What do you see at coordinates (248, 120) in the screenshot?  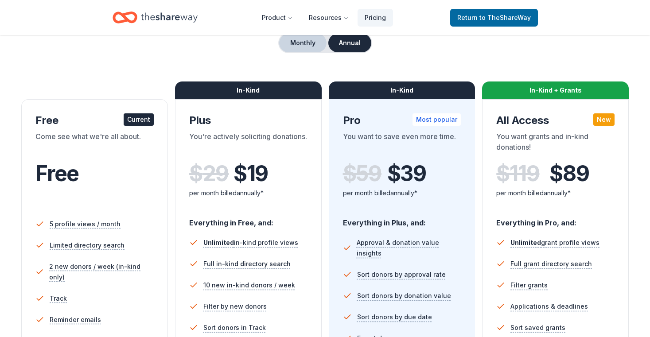 I see `div: Plus` at bounding box center [248, 120].